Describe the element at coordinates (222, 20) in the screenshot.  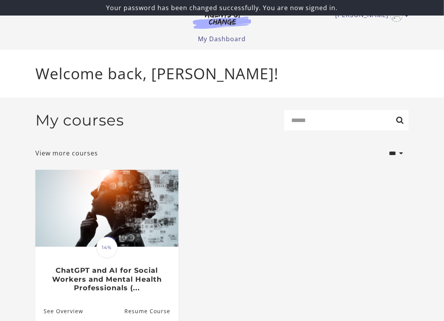
I see `img: Agents of Change Logo` at that location.